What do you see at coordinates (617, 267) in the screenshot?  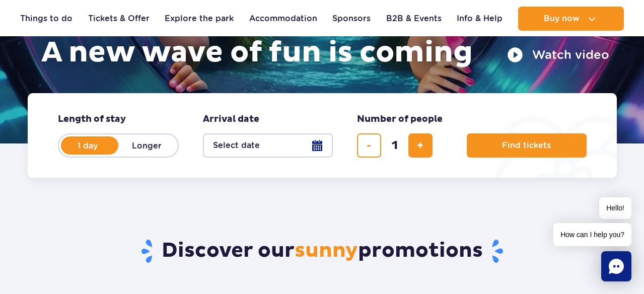 I see `div: Chat` at bounding box center [617, 267].